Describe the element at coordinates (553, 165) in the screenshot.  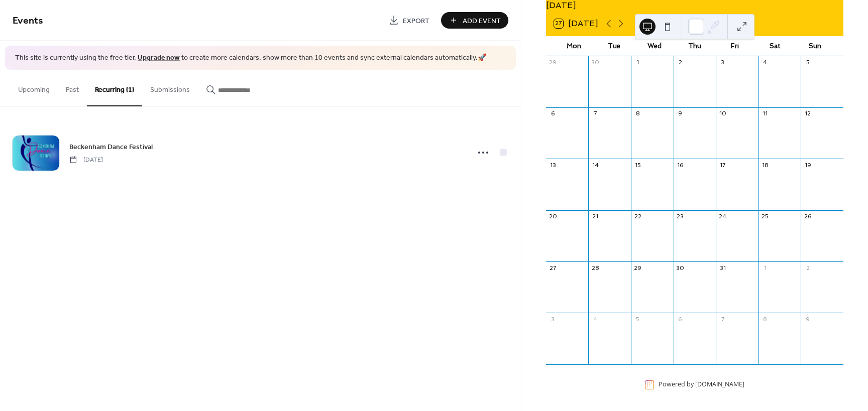
I see `div: 13` at that location.